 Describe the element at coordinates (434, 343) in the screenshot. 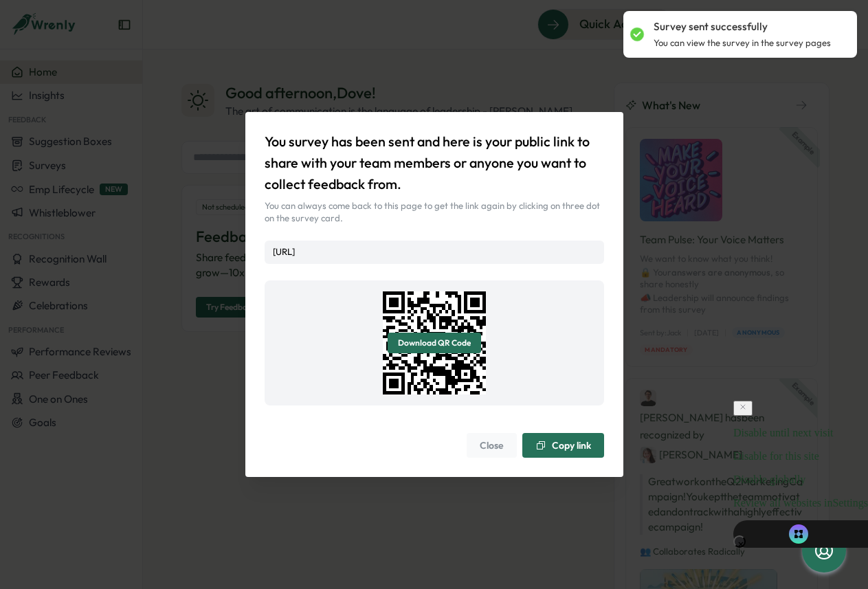

I see `span: Download QR Code` at that location.